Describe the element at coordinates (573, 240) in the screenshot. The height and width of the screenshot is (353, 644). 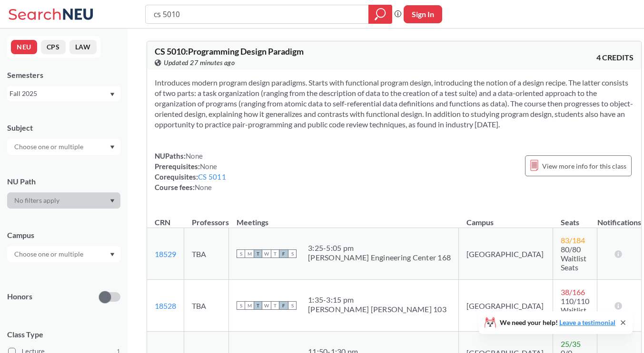
I see `span: 83 / 184` at that location.